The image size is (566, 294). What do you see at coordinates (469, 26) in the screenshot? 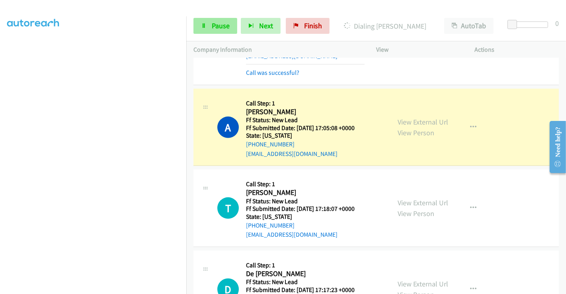
I see `button: AutoTab` at bounding box center [469, 26].